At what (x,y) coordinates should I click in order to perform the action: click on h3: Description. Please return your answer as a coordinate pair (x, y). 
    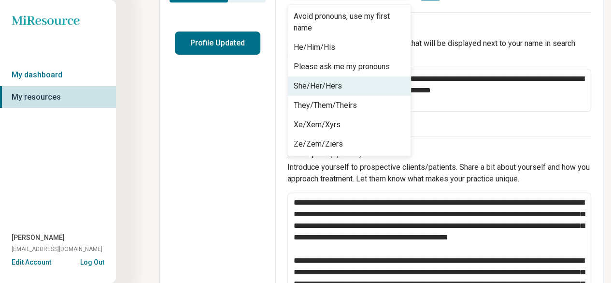
    Looking at the image, I should click on (439, 154).